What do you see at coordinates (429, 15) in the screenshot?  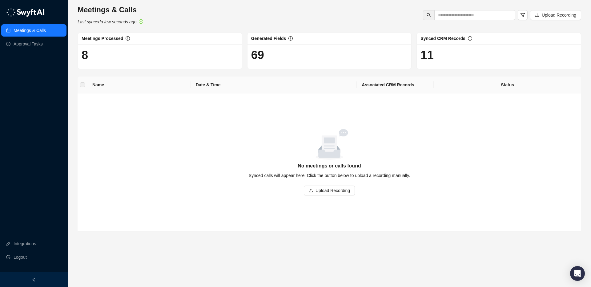 I see `span: search` at bounding box center [429, 15].